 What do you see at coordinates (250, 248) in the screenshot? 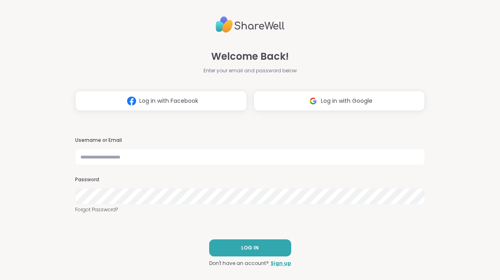
I see `button: LOG IN` at bounding box center [250, 248].